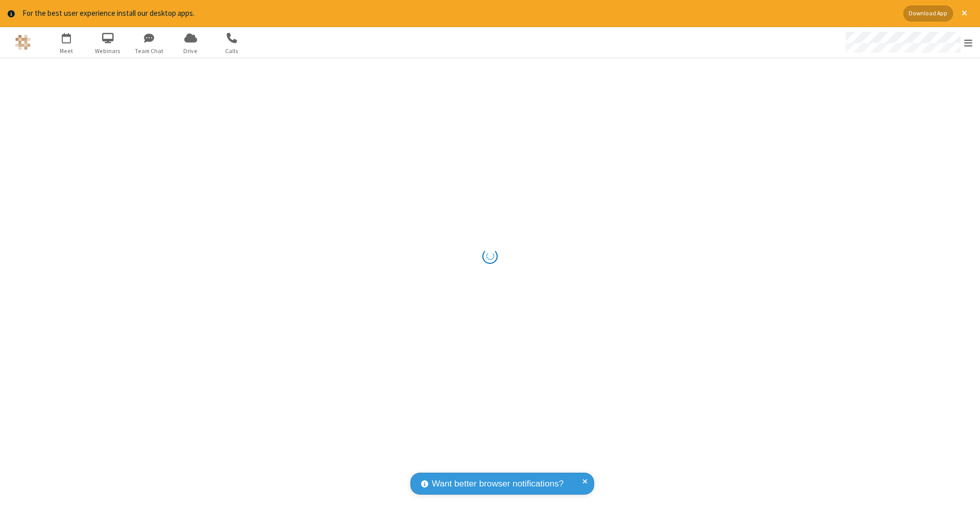  What do you see at coordinates (23, 42) in the screenshot?
I see `img: QA Selenium DO NOT DELETE OR CHANGE` at bounding box center [23, 42].